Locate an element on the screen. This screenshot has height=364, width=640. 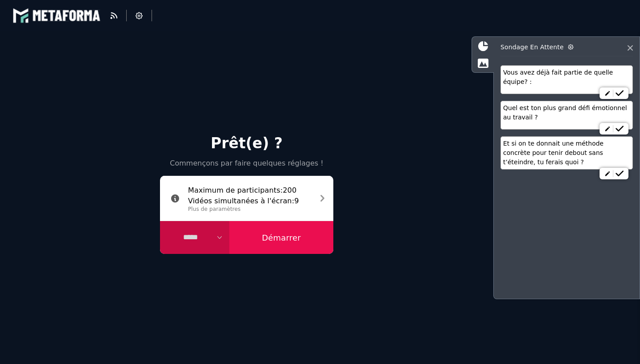
h2: Prêt(e) ? is located at coordinates (246, 143).